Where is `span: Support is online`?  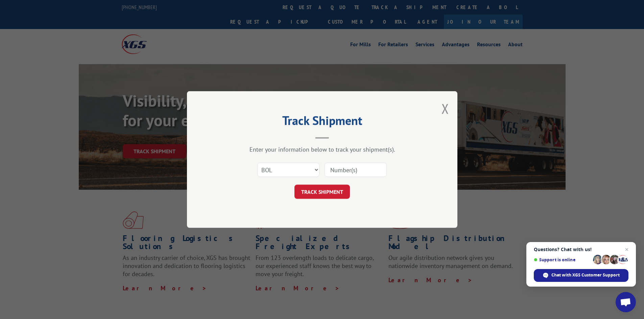 span: Support is online is located at coordinates (562, 260).